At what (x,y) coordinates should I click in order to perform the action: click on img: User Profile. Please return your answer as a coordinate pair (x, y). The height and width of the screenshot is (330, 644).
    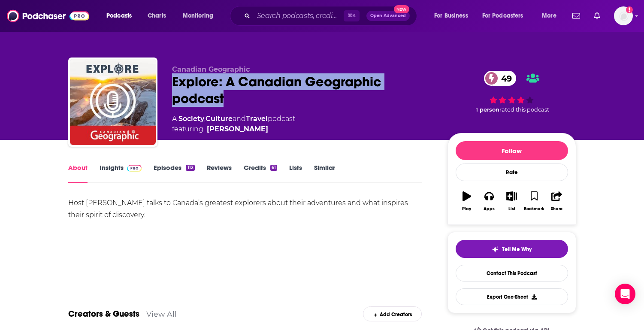
    Looking at the image, I should click on (624, 16).